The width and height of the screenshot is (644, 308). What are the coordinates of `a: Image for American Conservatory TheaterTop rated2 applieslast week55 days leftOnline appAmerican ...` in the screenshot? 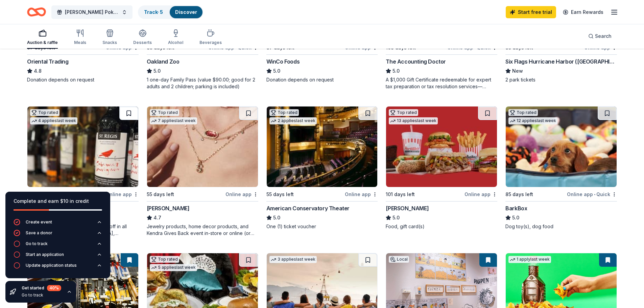 It's located at (322, 168).